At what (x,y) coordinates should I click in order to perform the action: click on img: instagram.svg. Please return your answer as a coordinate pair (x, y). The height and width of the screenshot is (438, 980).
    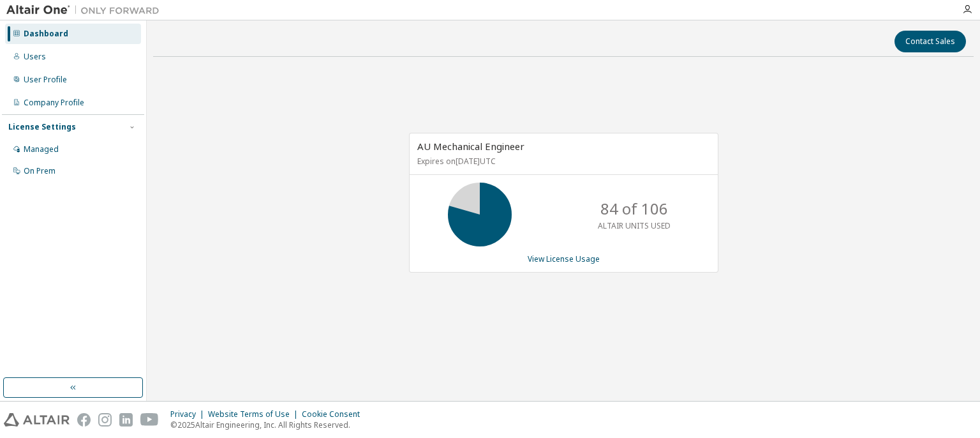
    Looking at the image, I should click on (104, 419).